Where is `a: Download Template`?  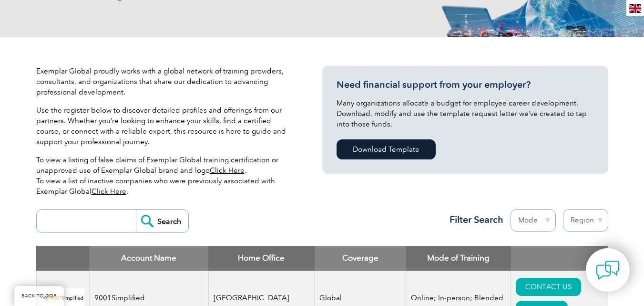 a: Download Template is located at coordinates (386, 149).